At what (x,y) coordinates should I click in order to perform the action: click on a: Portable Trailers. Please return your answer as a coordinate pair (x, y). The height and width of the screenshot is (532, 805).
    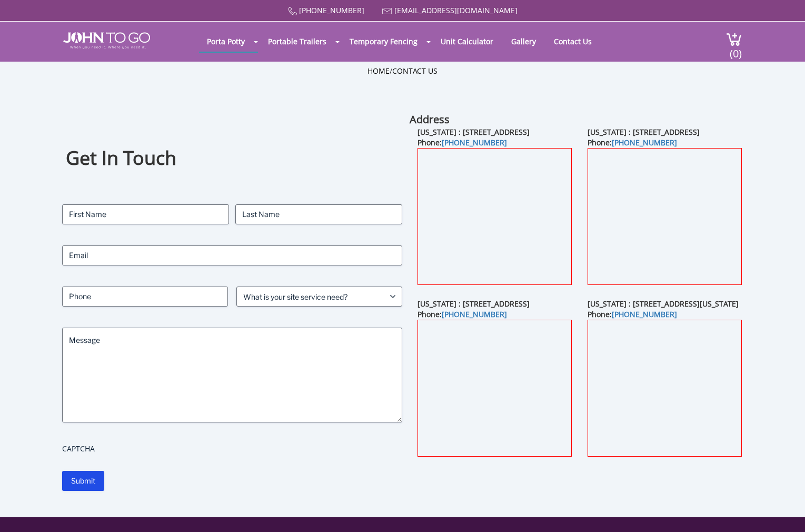
    Looking at the image, I should click on (297, 41).